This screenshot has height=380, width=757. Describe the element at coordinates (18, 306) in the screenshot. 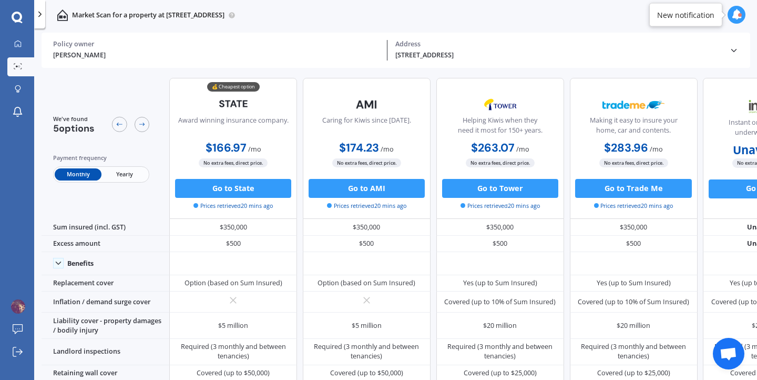

I see `img: ACg8ocJ7PTLWNJ9eIUOzJGCClathTP9PF0LmSFHUQQUkcD_Sr4_vFslw=s96-c` at that location.